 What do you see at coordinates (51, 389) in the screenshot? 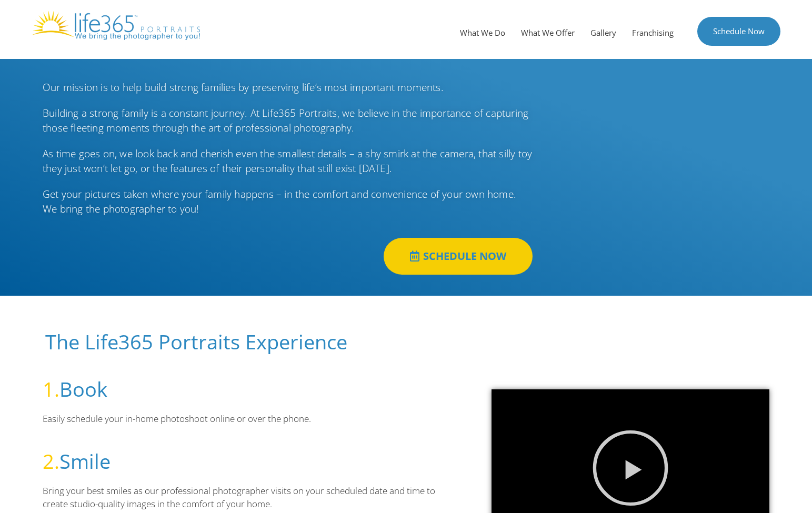
I see `span: 1.` at bounding box center [51, 389].